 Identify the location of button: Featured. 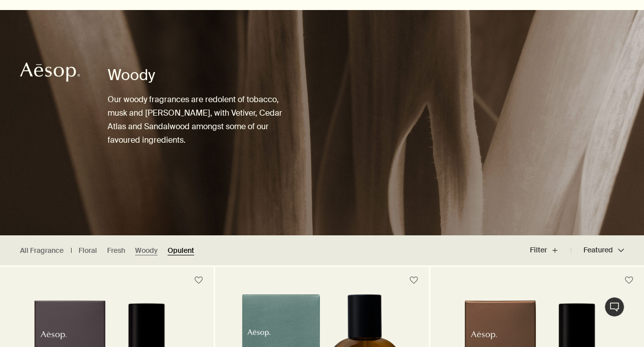
(598, 250).